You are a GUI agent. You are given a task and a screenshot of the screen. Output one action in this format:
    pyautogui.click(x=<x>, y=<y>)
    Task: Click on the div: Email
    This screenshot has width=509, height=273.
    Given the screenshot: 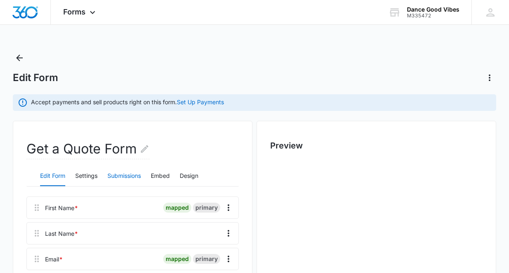 What is the action you would take?
    pyautogui.click(x=54, y=258)
    